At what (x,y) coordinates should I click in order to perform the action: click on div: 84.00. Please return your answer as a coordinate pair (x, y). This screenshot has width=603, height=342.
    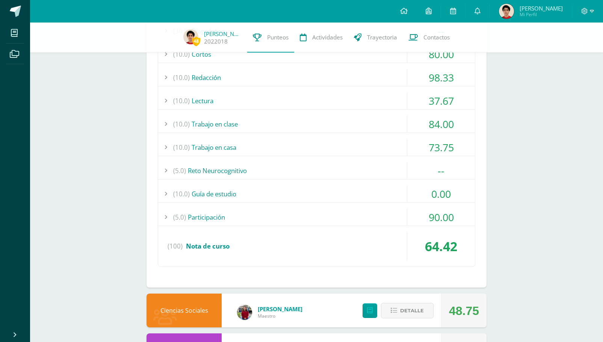
    Looking at the image, I should click on (441, 124).